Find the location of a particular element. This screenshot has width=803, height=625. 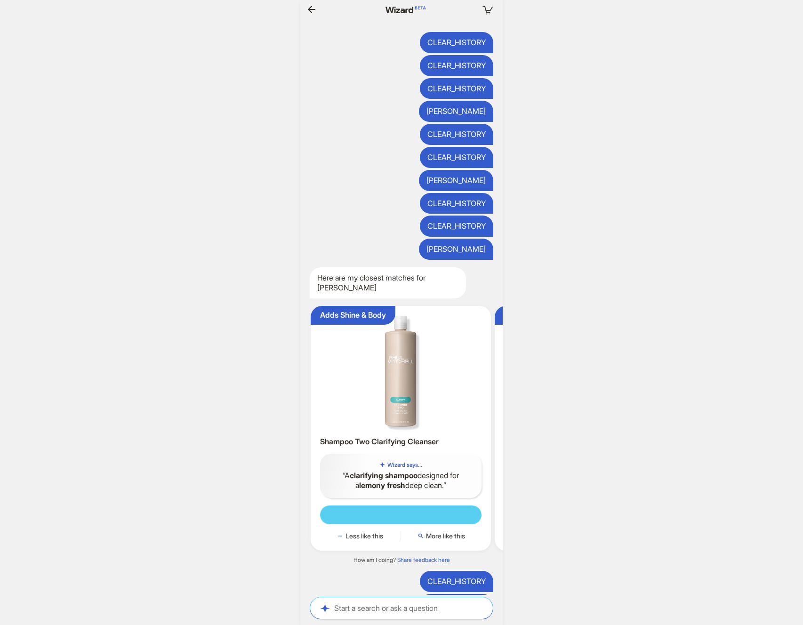

div: Adds Shine & Body is located at coordinates (353, 315).